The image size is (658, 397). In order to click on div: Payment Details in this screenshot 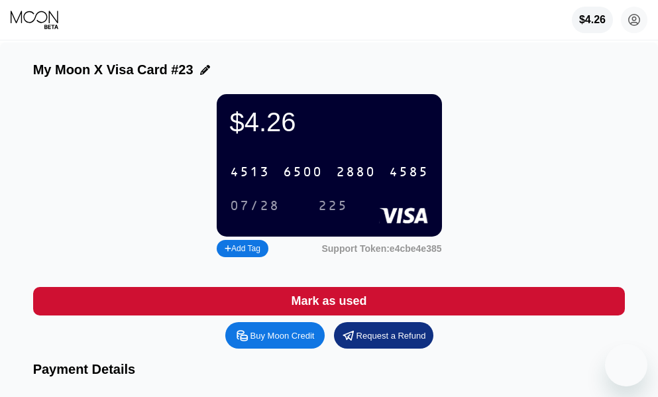, I will do `click(329, 369)`.